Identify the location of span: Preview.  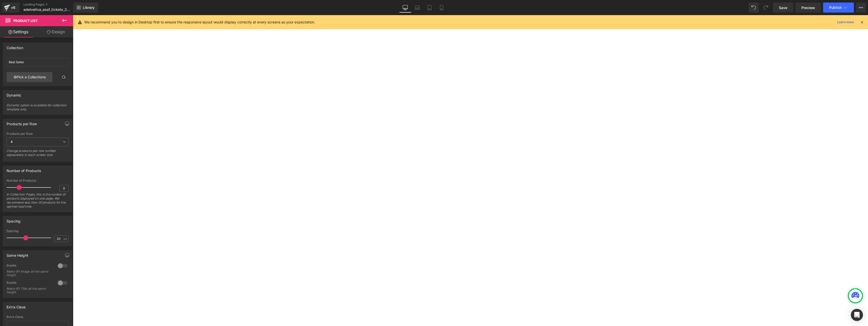
(809, 7).